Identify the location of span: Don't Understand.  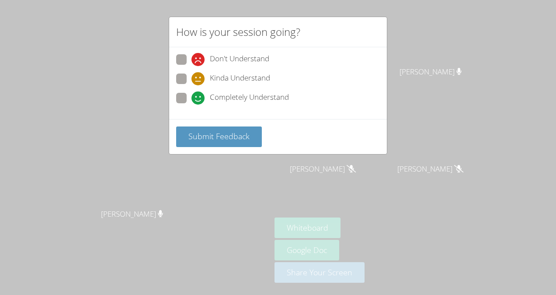
(240, 59).